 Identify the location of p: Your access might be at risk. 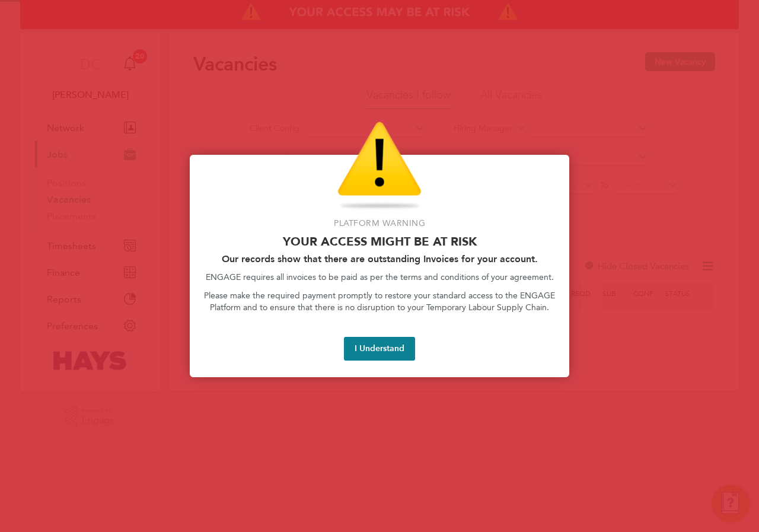
(380, 241).